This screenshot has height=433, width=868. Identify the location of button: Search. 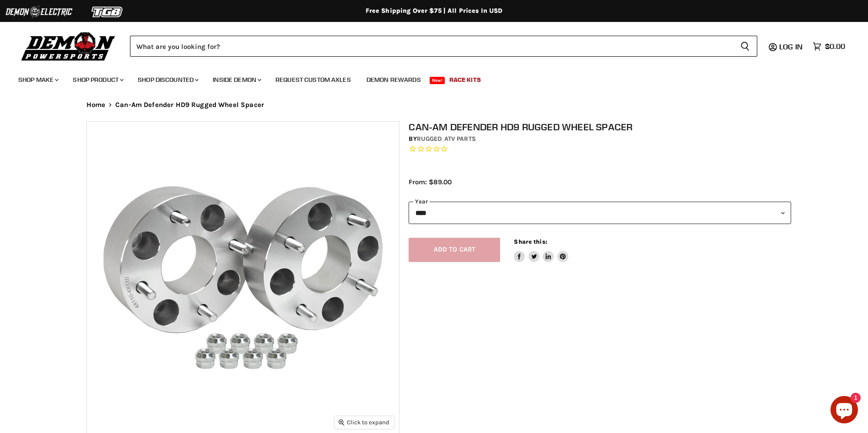
(745, 46).